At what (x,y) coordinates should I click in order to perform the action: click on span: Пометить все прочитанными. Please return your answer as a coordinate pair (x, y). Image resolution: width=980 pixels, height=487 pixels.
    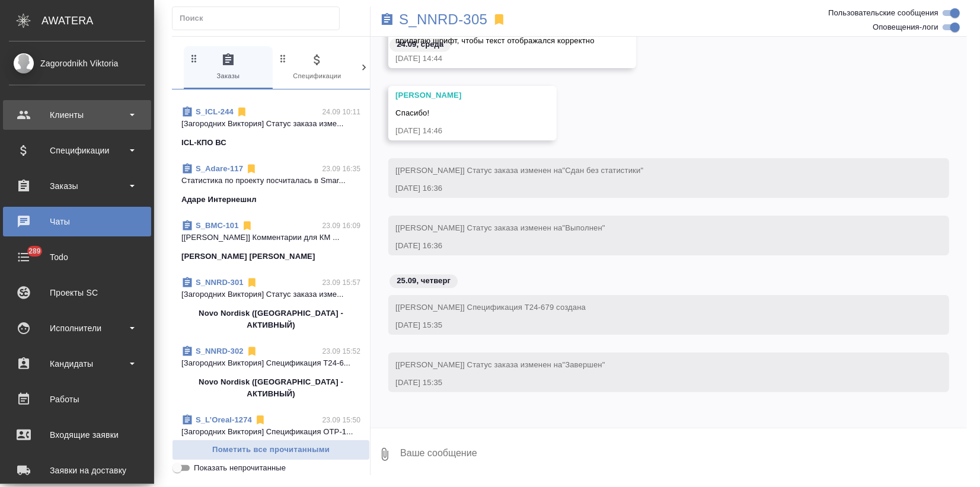
    Looking at the image, I should click on (271, 450).